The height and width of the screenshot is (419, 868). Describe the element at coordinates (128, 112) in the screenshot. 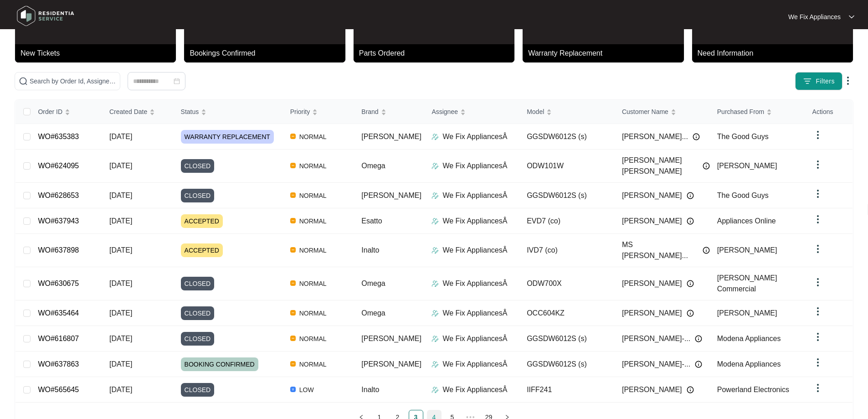

I see `span: Created Date` at that location.